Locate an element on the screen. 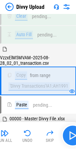 Image resolution: width=76 pixels, height=149 pixels. div: Copy is located at coordinates (21, 75).